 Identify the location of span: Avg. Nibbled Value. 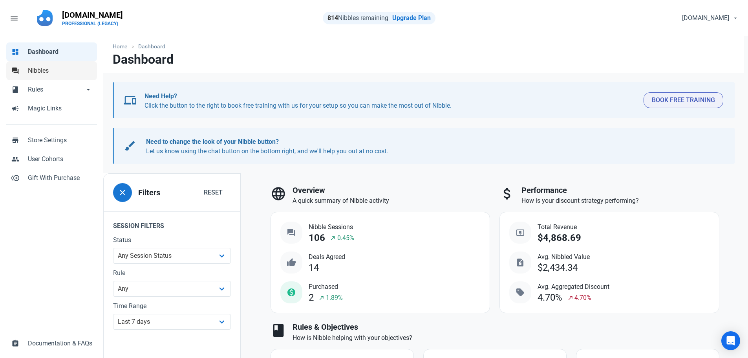
(564, 257).